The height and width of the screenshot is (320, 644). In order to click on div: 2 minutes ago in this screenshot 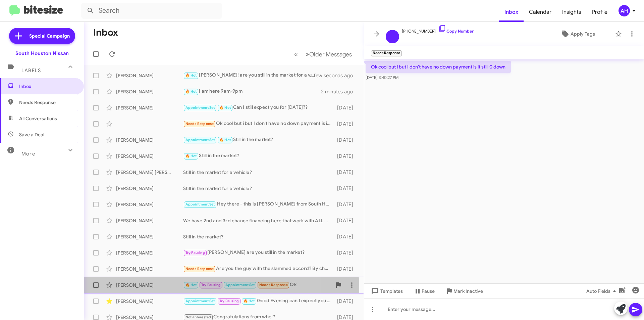, I will do `click(340, 91)`.